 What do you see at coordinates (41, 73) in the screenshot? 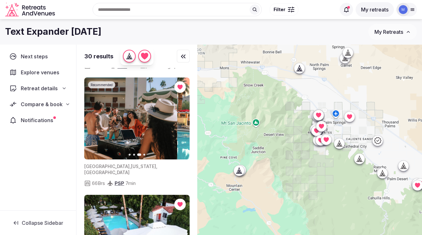
I see `span: Explore venues` at bounding box center [41, 73].